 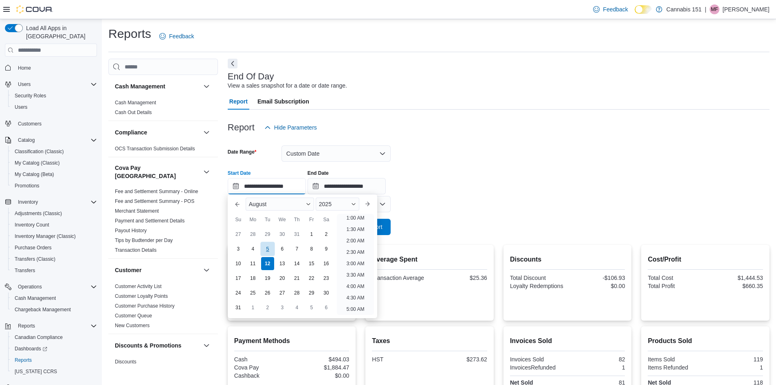 What do you see at coordinates (268, 293) in the screenshot?
I see `div: day-26` at bounding box center [268, 293].